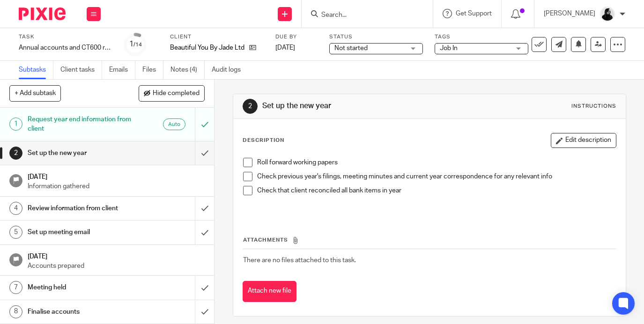 This screenshot has width=644, height=324. What do you see at coordinates (217, 37) in the screenshot?
I see `label: Client` at bounding box center [217, 37].